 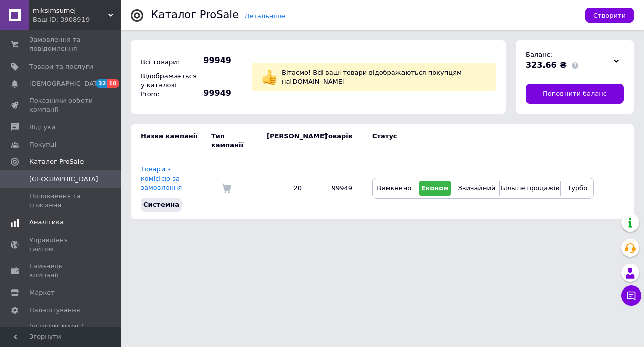 What do you see at coordinates (46, 222) in the screenshot?
I see `span: Аналітика` at bounding box center [46, 222].